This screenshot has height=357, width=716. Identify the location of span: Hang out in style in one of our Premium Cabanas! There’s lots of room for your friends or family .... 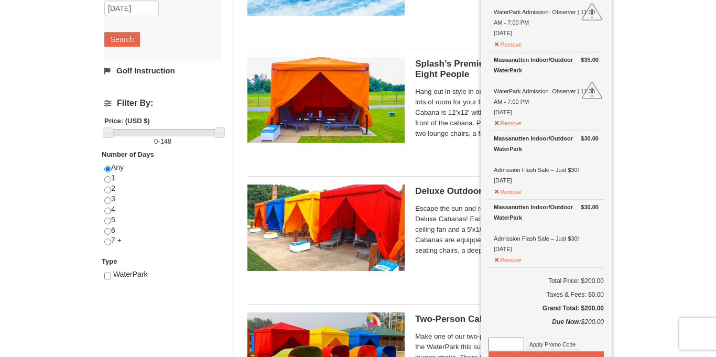
(507, 113).